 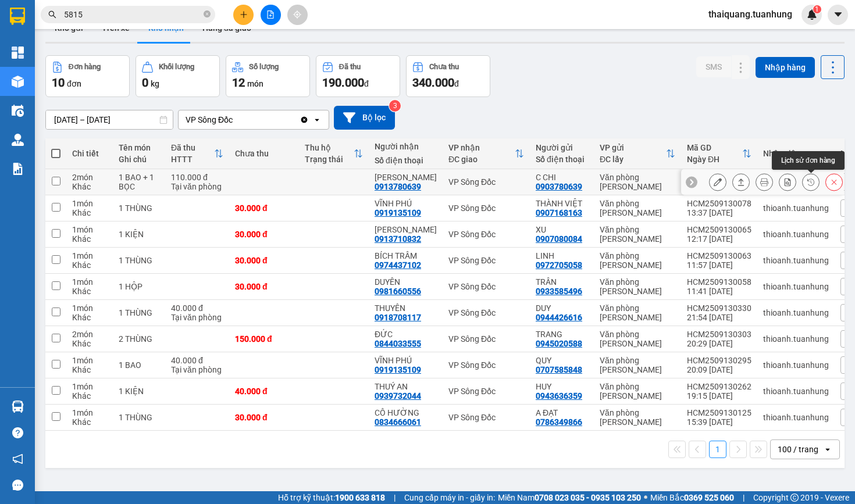 I want to click on span: đơn, so click(x=74, y=83).